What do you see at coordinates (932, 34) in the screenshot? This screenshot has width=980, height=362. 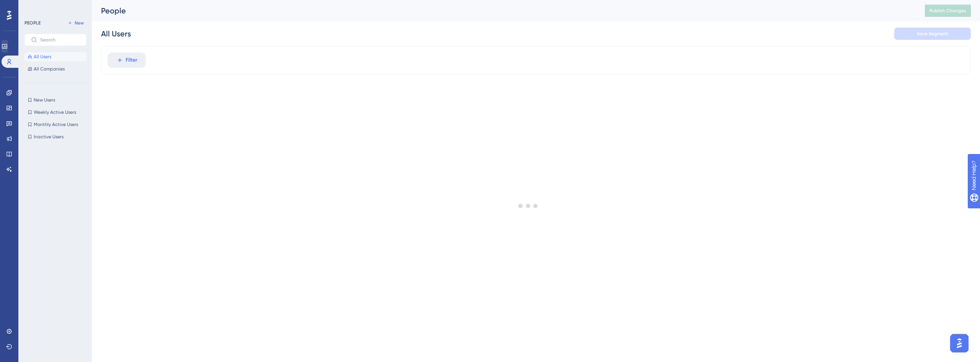 I see `span: Save Segment` at bounding box center [932, 34].